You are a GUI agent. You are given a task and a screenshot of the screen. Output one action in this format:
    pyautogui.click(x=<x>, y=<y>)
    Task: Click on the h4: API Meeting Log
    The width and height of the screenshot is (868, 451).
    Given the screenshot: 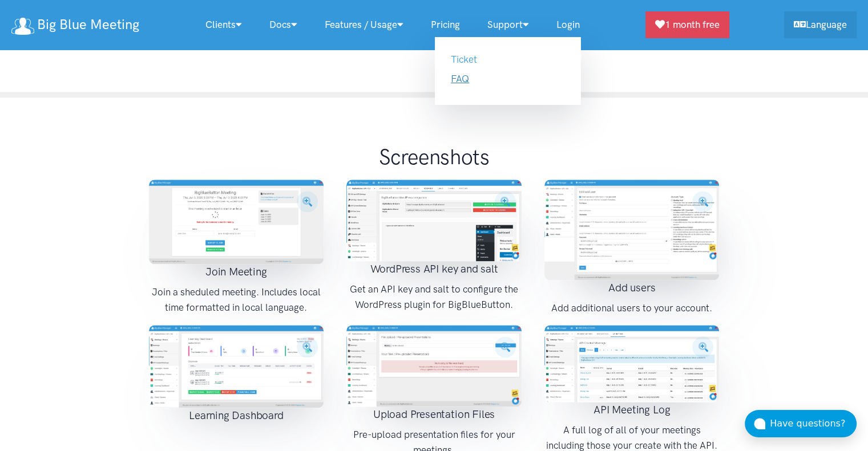 What is the action you would take?
    pyautogui.click(x=632, y=410)
    